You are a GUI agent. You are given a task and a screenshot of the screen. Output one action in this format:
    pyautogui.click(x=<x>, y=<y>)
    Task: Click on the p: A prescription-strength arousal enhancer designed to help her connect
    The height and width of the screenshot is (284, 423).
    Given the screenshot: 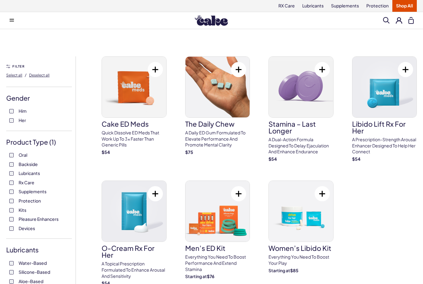 What is the action you would take?
    pyautogui.click(x=385, y=146)
    